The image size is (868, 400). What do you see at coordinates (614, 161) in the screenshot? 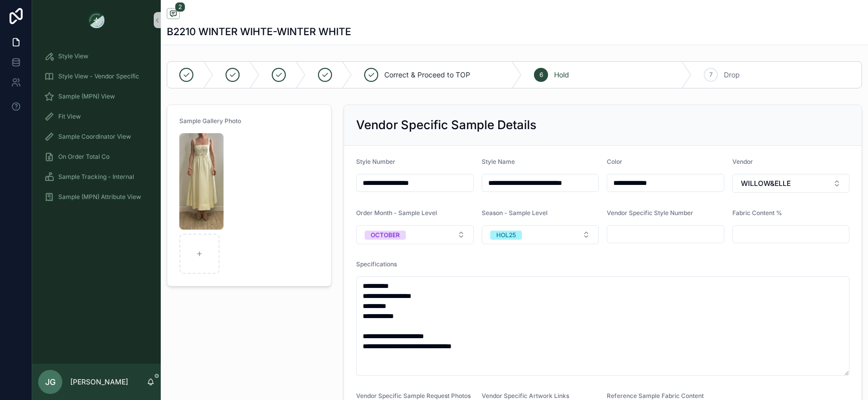
I see `span: Color` at bounding box center [614, 161].